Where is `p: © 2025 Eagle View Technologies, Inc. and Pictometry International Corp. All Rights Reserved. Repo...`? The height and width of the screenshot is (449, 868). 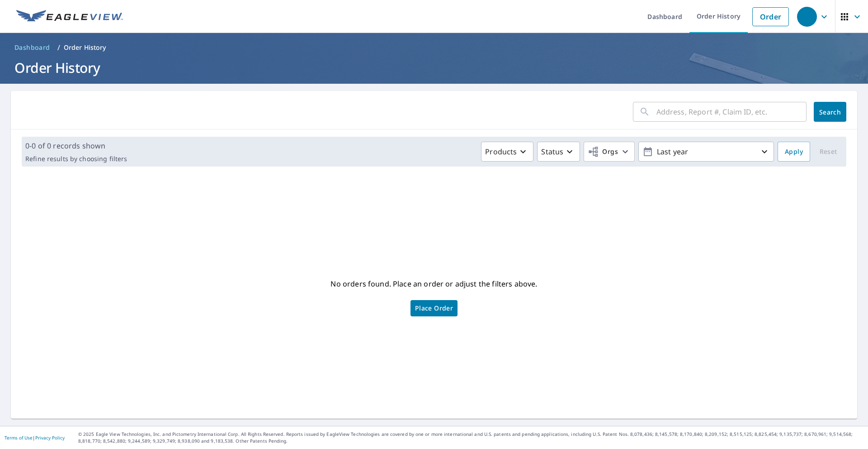
p: © 2025 Eagle View Technologies, Inc. and Pictometry International Corp. All Rights Reserved. Repo... is located at coordinates (471, 438).